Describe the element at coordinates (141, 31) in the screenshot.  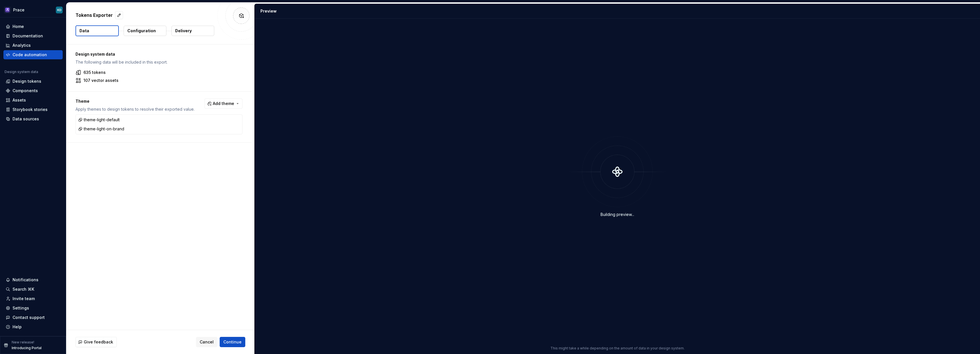
I see `p: Configuration` at that location.